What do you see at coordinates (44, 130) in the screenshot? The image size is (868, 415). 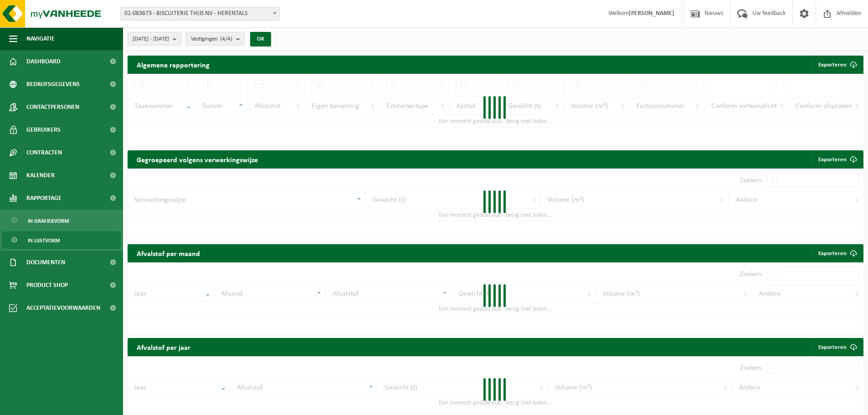 I see `span: Gebruikers` at bounding box center [44, 130].